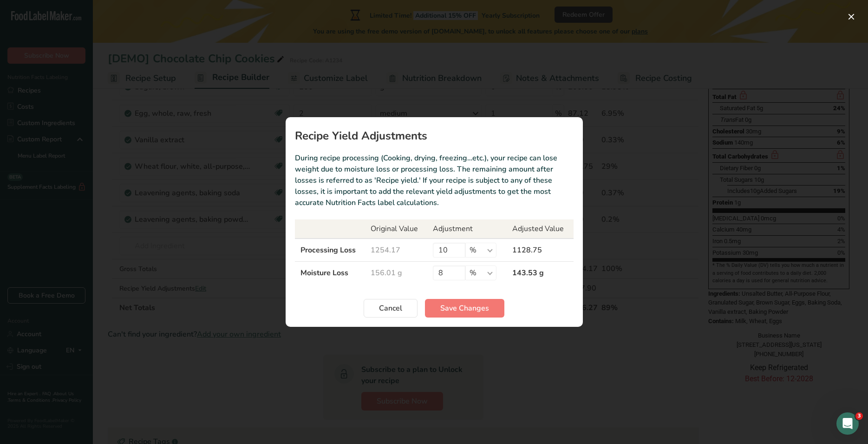 The image size is (868, 444). I want to click on th: Adjusted Value, so click(540, 229).